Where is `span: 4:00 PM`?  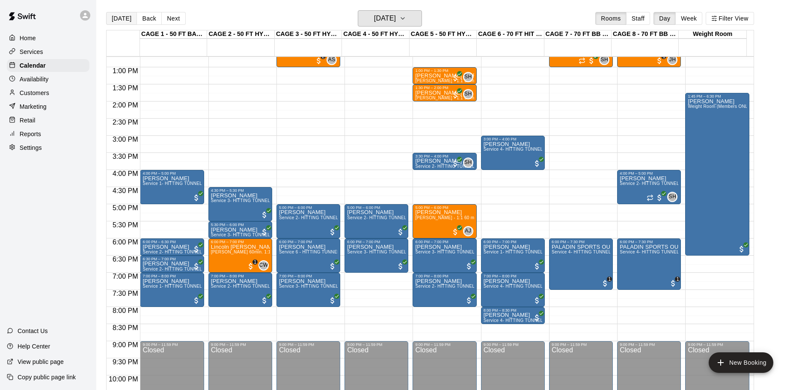 span: 4:00 PM is located at coordinates (125, 173).